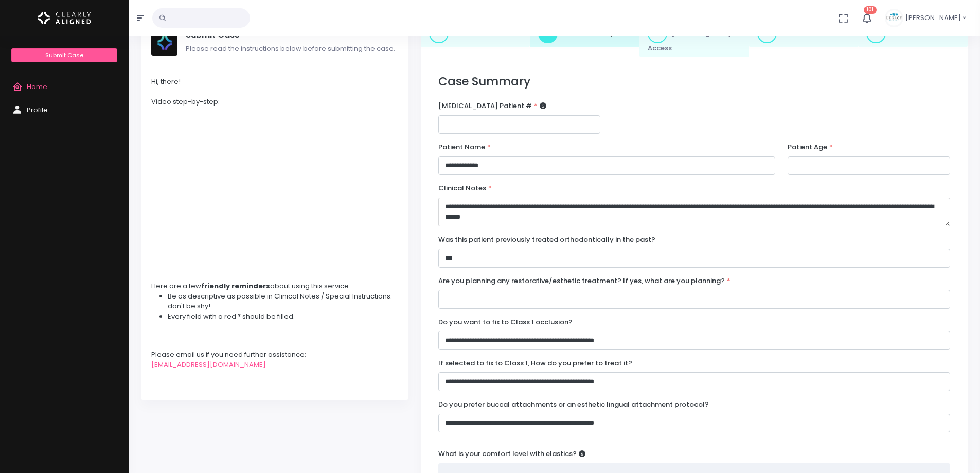 The image size is (980, 473). Describe the element at coordinates (464, 147) in the screenshot. I see `label: Patient Name` at that location.